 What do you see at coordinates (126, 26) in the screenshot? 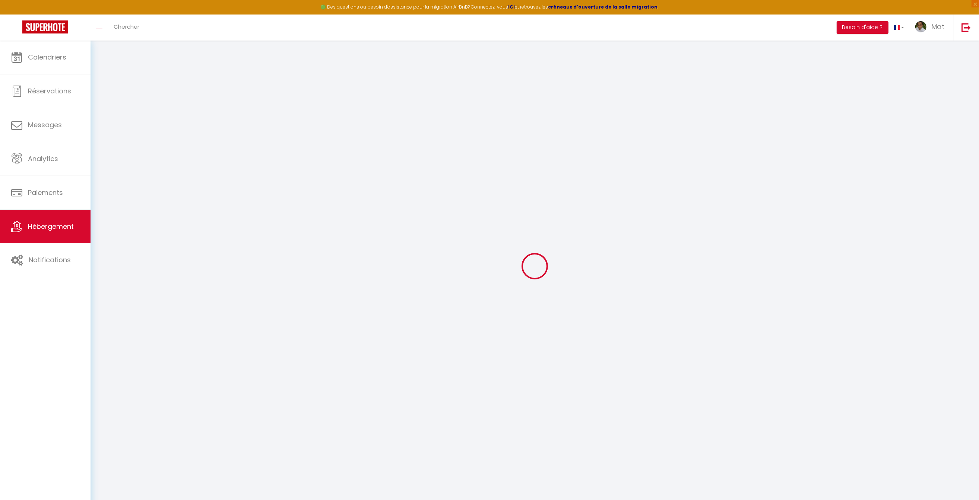
I see `span: Chercher` at bounding box center [126, 26].